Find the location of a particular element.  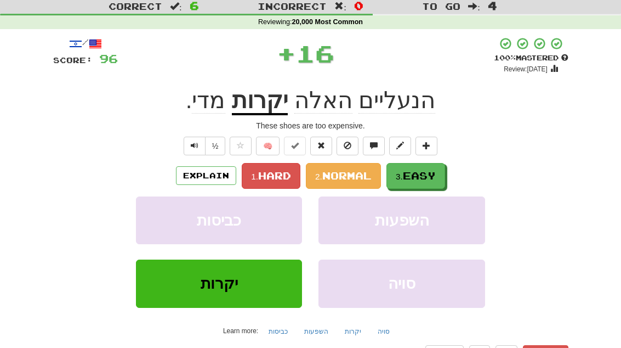

span: הנעליים is located at coordinates (397, 100).